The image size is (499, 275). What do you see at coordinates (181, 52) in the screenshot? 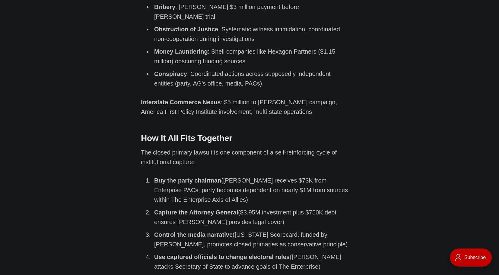
I see `strong: Money Laundering` at bounding box center [181, 52].